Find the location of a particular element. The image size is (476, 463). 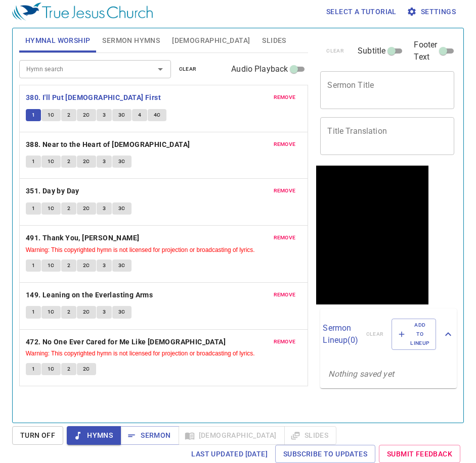

i: Nothing saved yet is located at coordinates (361, 374).